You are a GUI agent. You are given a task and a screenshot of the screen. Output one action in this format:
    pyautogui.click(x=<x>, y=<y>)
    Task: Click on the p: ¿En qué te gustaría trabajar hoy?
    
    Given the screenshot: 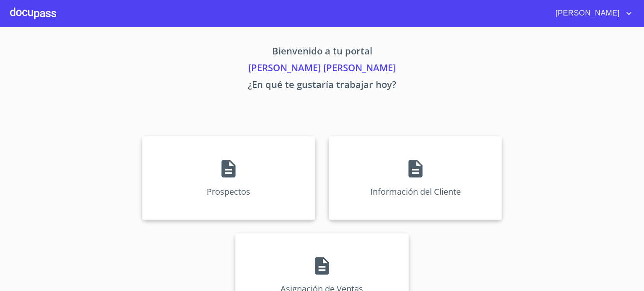 What is the action you would take?
    pyautogui.click(x=322, y=86)
    